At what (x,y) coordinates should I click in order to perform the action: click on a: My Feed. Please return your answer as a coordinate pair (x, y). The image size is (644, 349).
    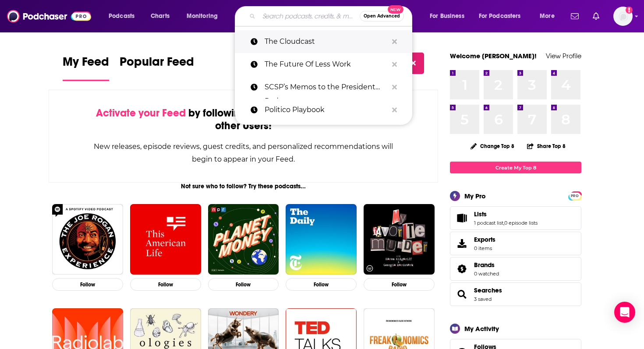
    Looking at the image, I should click on (86, 67).